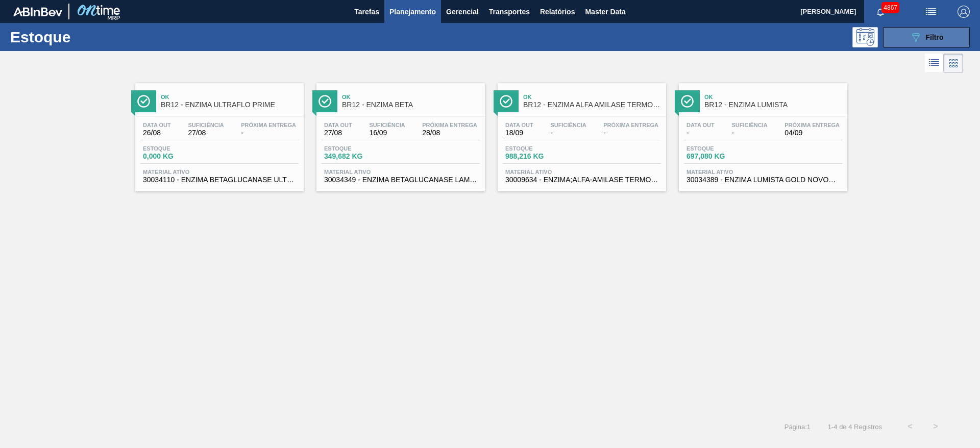 The height and width of the screenshot is (448, 980). What do you see at coordinates (761, 133) in the screenshot?
I see `a: ÍconeOkBR12 - ENZIMA LUMISTAData out-Suficiência-Próxima Entrega04/09Estoque697,080 KGMaterial at...` at bounding box center [761, 133].